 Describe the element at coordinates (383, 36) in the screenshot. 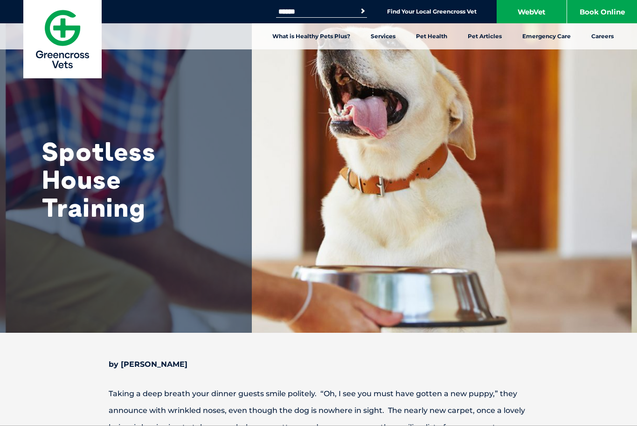

I see `a: Services` at that location.